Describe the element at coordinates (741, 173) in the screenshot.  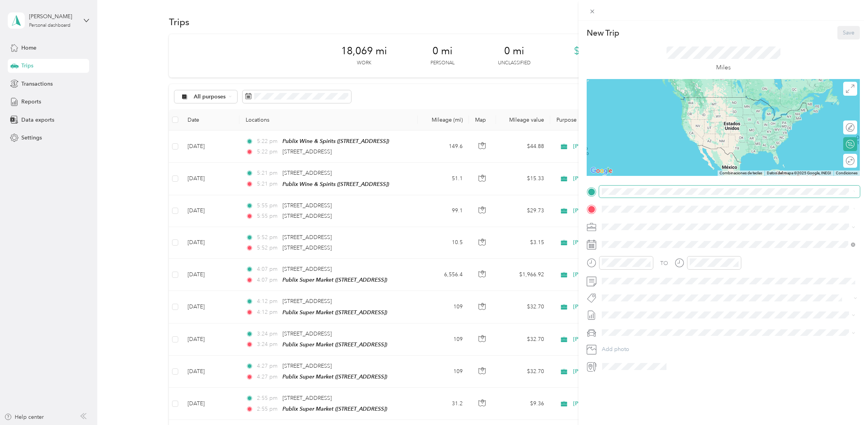
I see `button: Combinaciones de teclas` at that location.